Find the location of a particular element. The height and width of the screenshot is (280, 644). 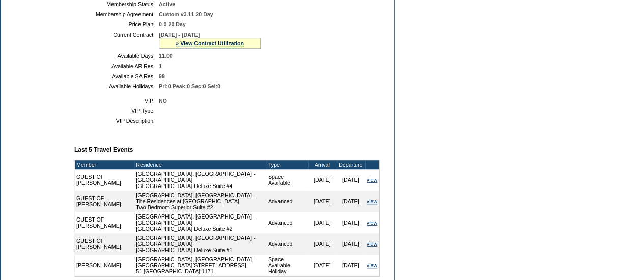

a: » View Contract Utilization is located at coordinates (210, 43).